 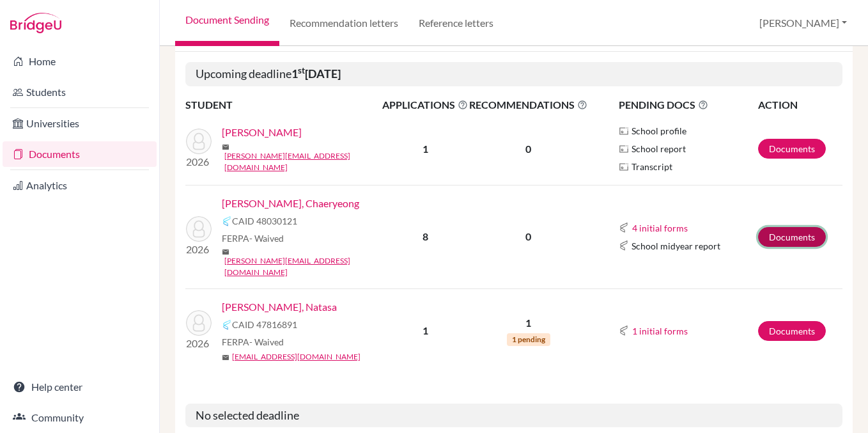 What do you see at coordinates (514, 416) in the screenshot?
I see `h5: No selected deadline` at bounding box center [514, 416].